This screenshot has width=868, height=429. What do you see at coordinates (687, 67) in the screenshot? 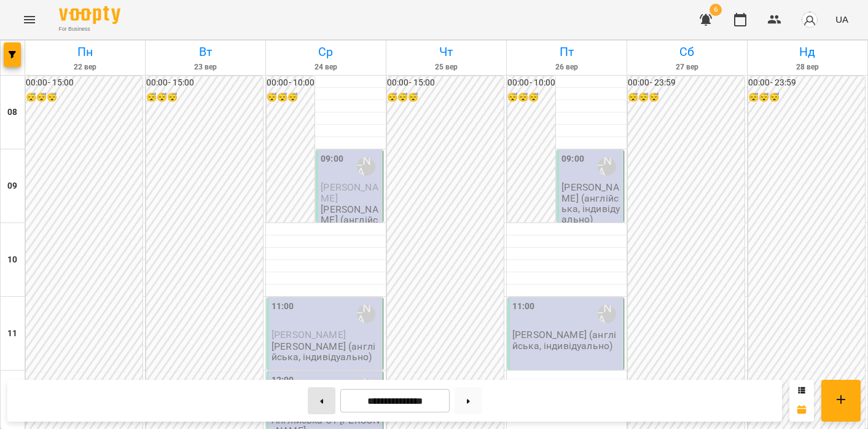
I see `h6: 27 вер` at bounding box center [687, 67].